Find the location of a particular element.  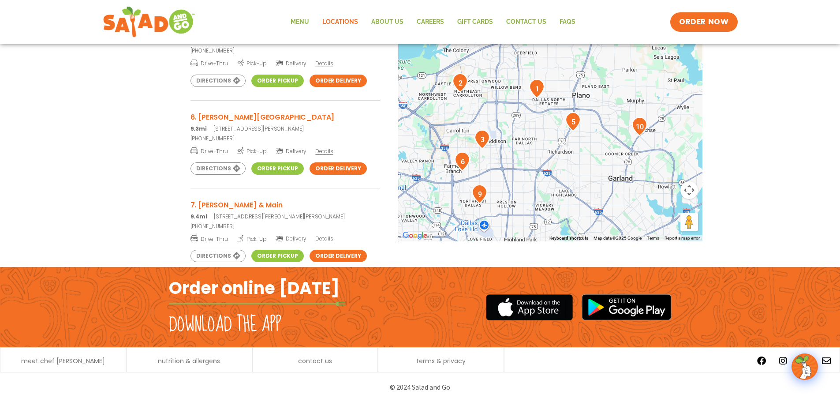

span: Map data ©2025 Google is located at coordinates (617, 238).